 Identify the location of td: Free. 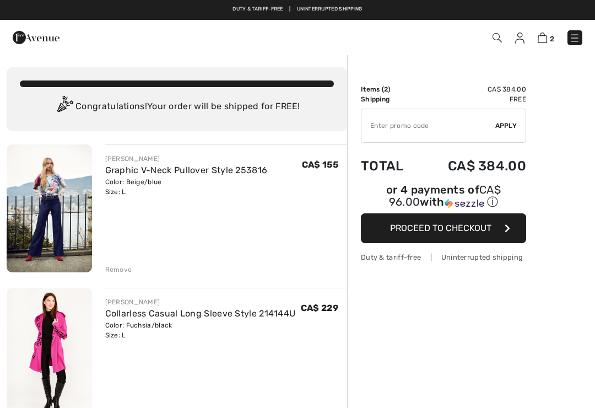
(473, 99).